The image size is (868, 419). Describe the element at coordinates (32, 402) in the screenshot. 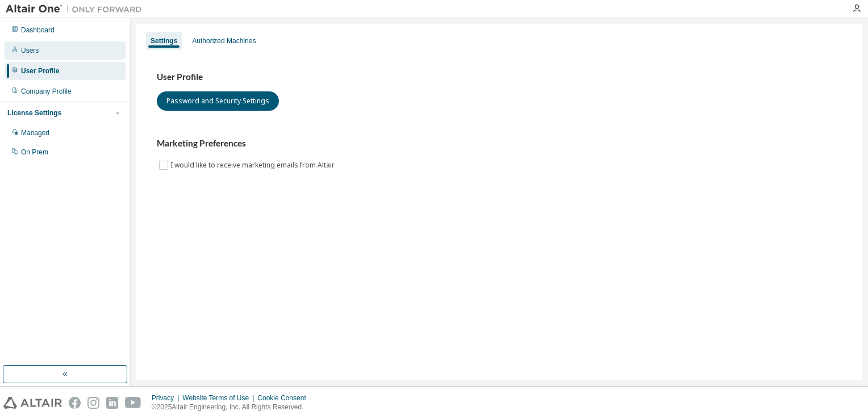

I see `img: altair_logo.svg` at that location.